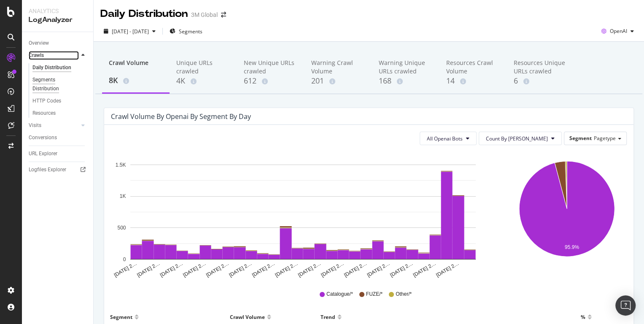  Describe the element at coordinates (57, 11) in the screenshot. I see `div: Analytics` at that location.